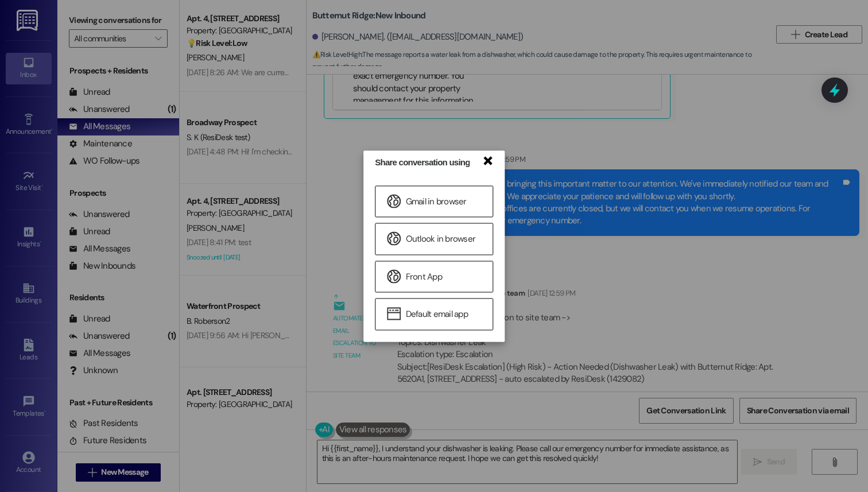 The height and width of the screenshot is (492, 868). I want to click on a: Default email app, so click(434, 314).